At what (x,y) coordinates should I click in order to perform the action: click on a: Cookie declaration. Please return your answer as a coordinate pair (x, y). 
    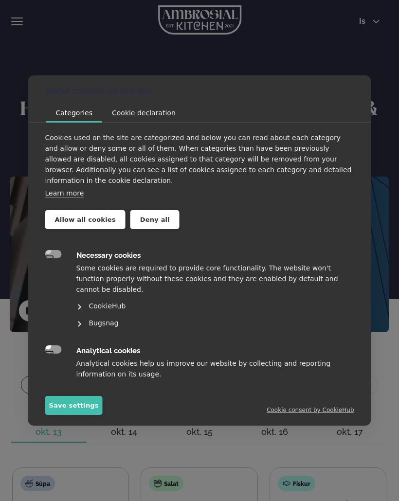
    Looking at the image, I should click on (144, 113).